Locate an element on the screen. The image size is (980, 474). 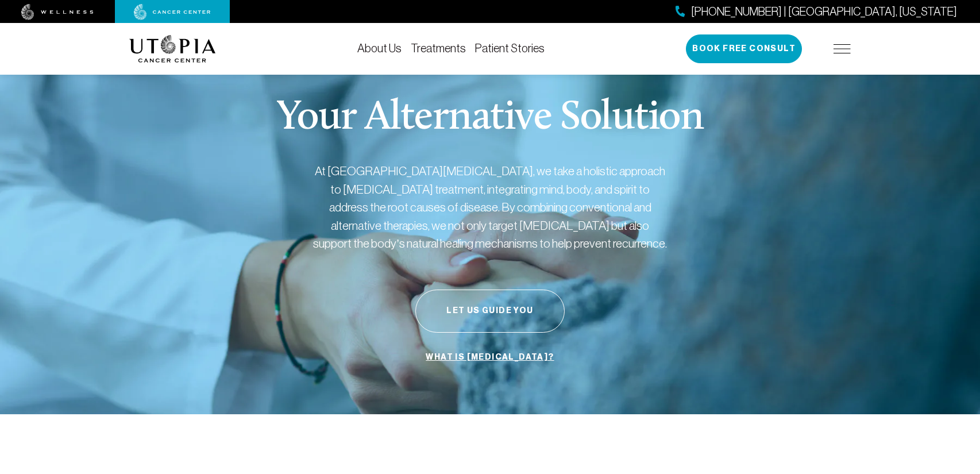
img: wellness is located at coordinates (57, 12).